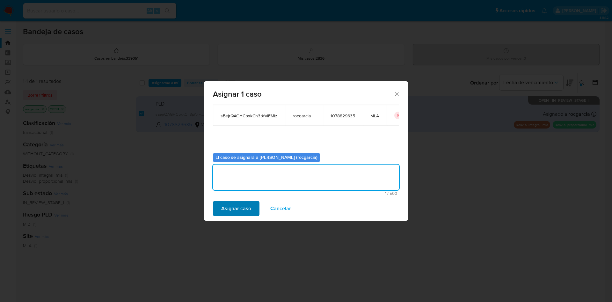  Describe the element at coordinates (236, 208) in the screenshot. I see `span: Asignar caso` at that location.